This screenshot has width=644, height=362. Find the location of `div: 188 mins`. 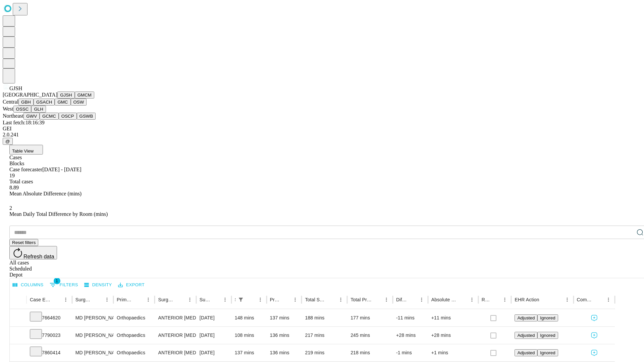

div: 188 mins is located at coordinates (324, 317).